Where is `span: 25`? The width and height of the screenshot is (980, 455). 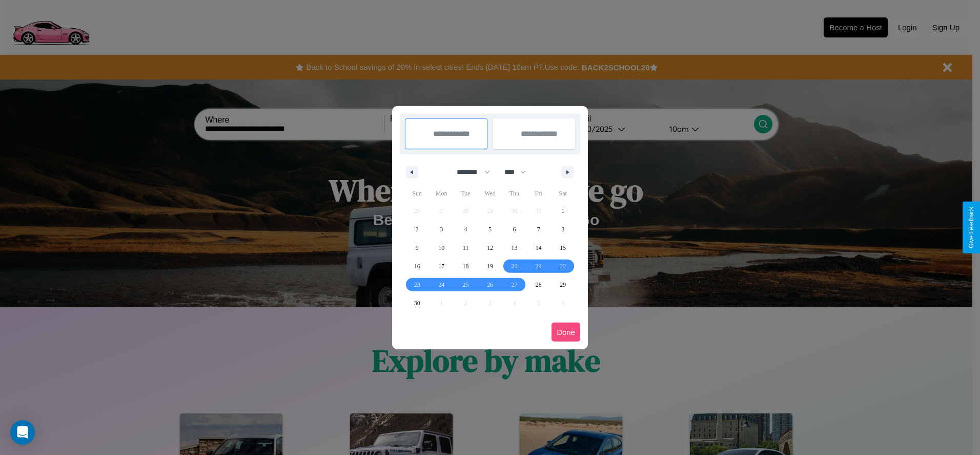 span: 25 is located at coordinates (466, 284).